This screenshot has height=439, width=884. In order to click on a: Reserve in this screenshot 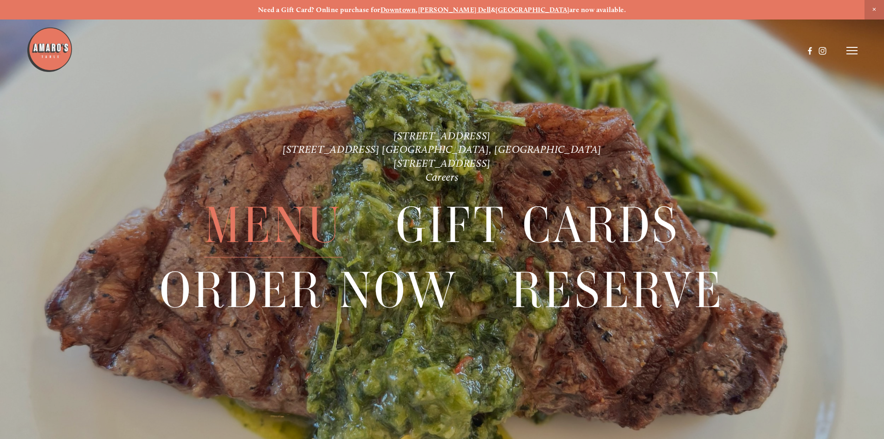, I will do `click(618, 290)`.